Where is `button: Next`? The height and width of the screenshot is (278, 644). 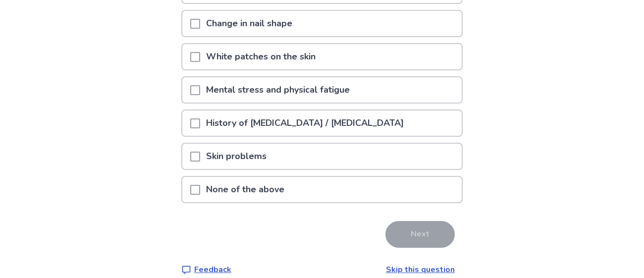
button: Next is located at coordinates (420, 235).